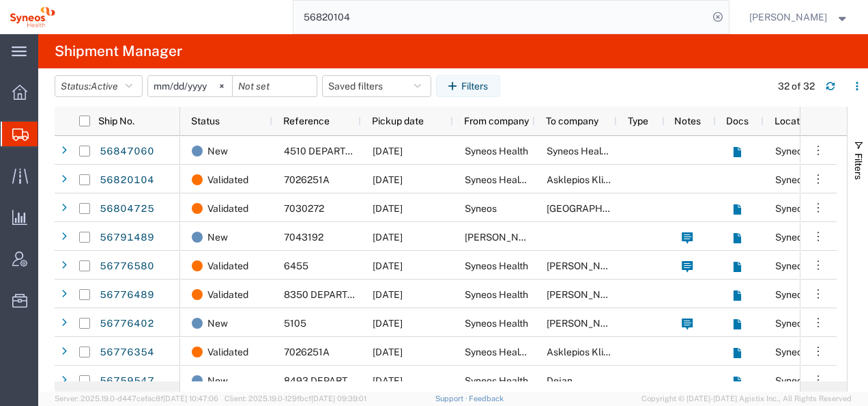 Image resolution: width=868 pixels, height=406 pixels. I want to click on h4: Shipment Manager, so click(118, 51).